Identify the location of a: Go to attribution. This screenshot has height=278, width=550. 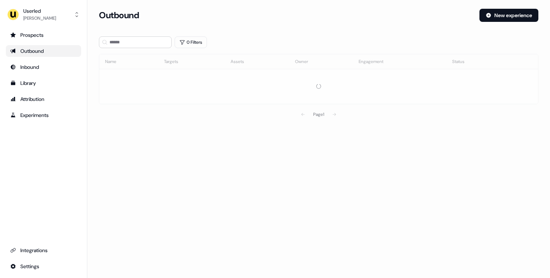
(43, 99).